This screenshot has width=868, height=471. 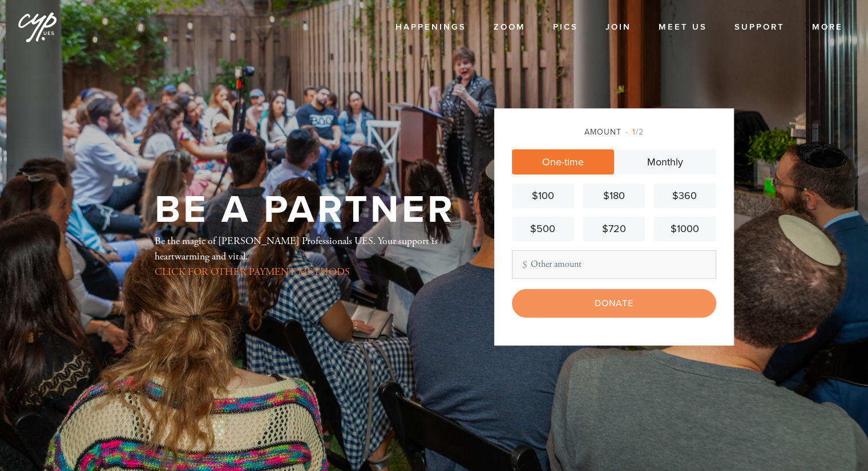 I want to click on h1: Be a Partner, so click(x=305, y=210).